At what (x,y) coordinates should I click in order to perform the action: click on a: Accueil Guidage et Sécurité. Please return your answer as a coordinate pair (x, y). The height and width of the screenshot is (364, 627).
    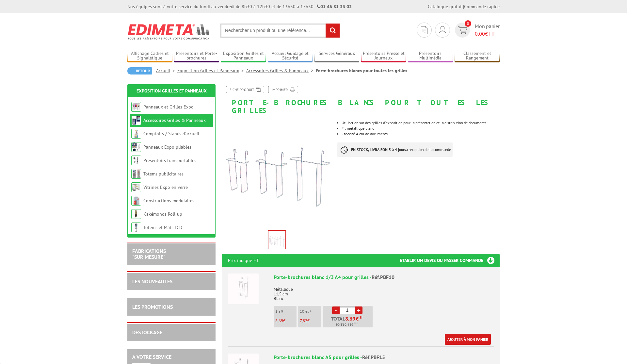
    Looking at the image, I should click on (290, 56).